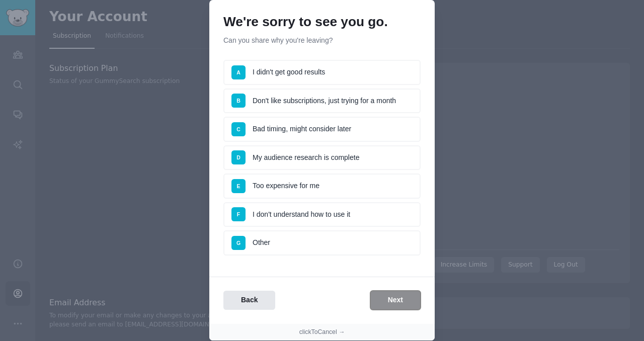  What do you see at coordinates (322, 41) in the screenshot?
I see `p: Can you share why you're leaving?` at bounding box center [322, 41].